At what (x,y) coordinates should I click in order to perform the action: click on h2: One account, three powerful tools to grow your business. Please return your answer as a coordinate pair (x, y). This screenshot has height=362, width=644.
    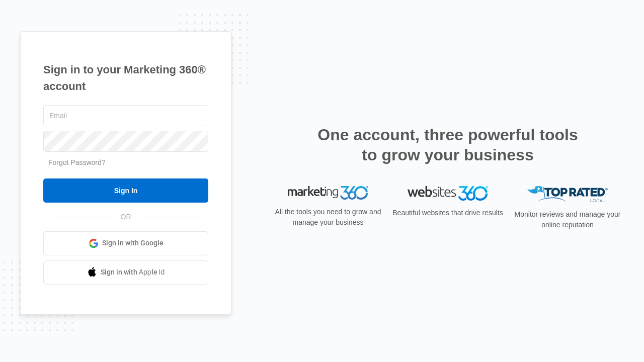
    Looking at the image, I should click on (447, 145).